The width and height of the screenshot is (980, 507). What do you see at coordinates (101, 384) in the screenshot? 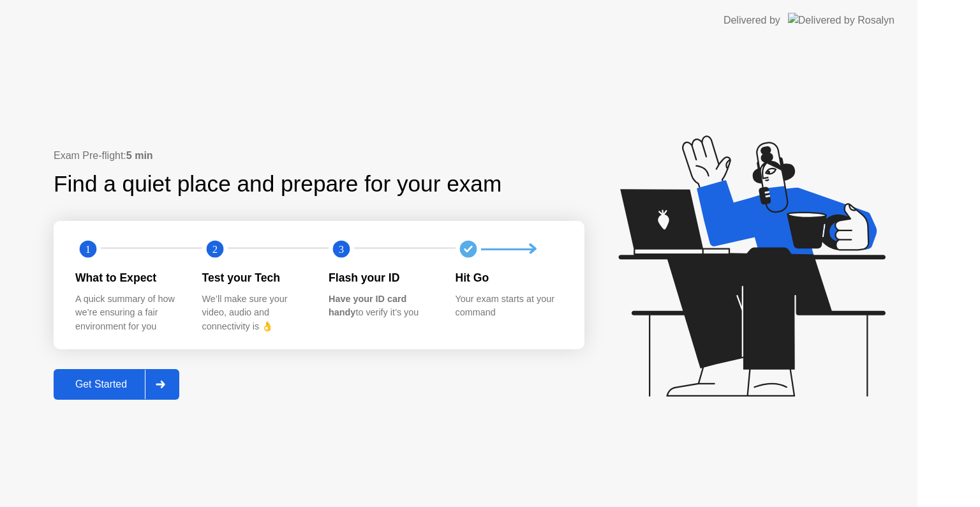
I see `div: Get Started` at bounding box center [101, 384].